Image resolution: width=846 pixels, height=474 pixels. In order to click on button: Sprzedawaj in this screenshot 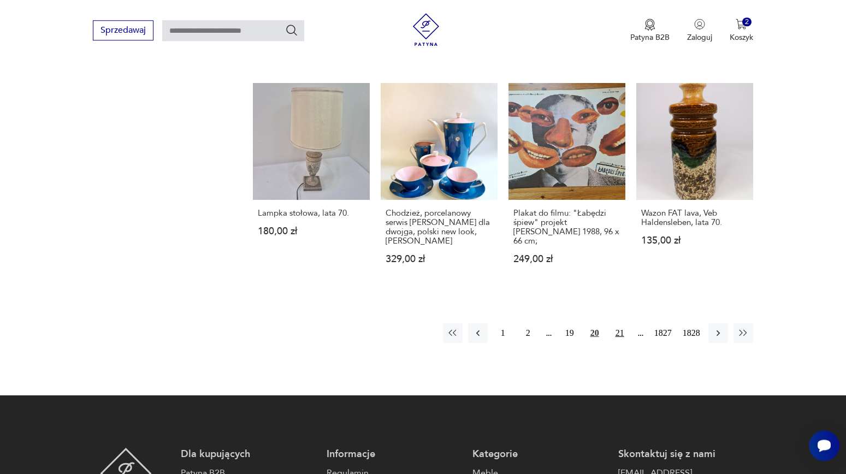, I will do `click(123, 30)`.